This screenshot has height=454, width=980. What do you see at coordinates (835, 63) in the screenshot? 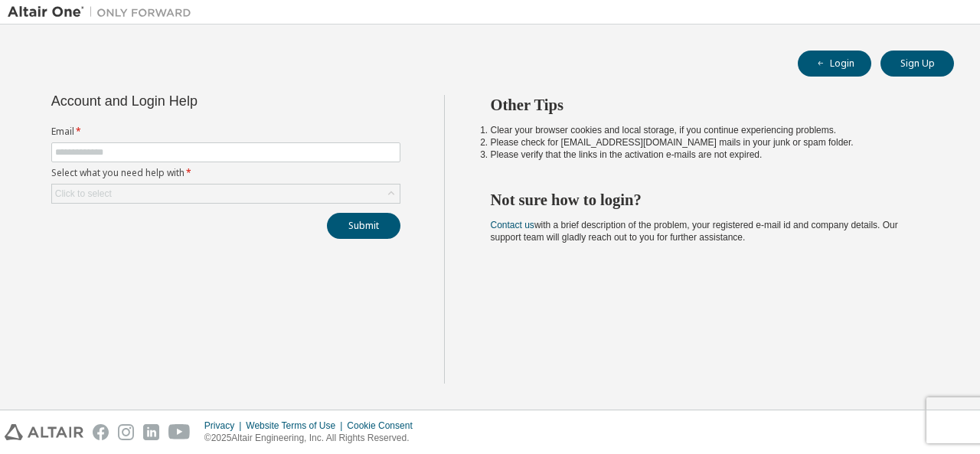
I see `button: Login` at bounding box center [835, 63].